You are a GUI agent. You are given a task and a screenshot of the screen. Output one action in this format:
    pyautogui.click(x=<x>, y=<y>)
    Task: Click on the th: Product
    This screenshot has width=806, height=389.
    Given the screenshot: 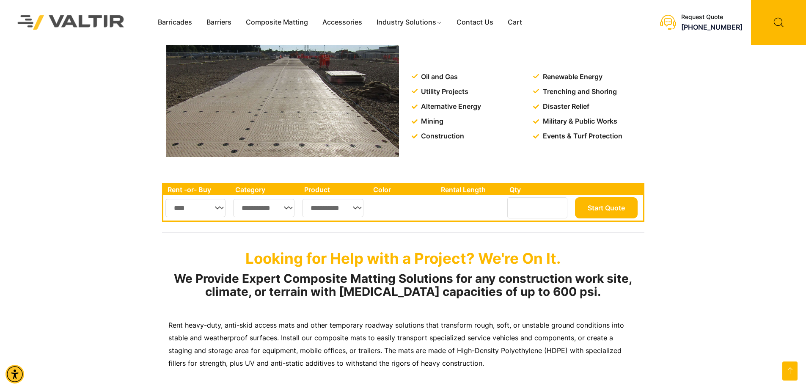 What is the action you would take?
    pyautogui.click(x=334, y=189)
    